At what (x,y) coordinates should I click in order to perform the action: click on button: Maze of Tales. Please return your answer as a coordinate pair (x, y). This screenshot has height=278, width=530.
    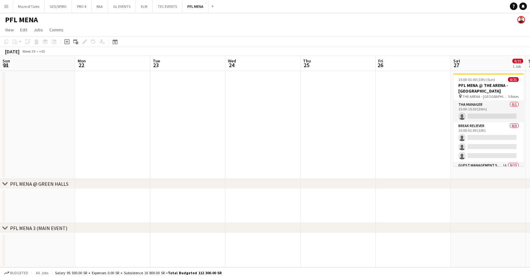
    Looking at the image, I should click on (29, 6).